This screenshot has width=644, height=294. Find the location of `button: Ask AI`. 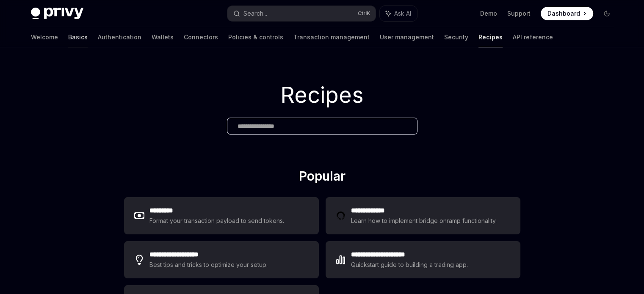

button: Ask AI is located at coordinates (398, 14).